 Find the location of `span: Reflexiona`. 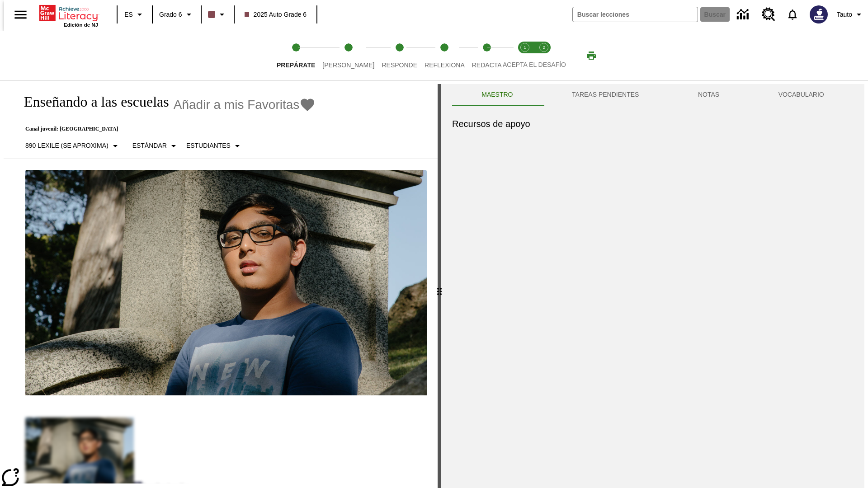

span: Reflexiona is located at coordinates (444, 65).